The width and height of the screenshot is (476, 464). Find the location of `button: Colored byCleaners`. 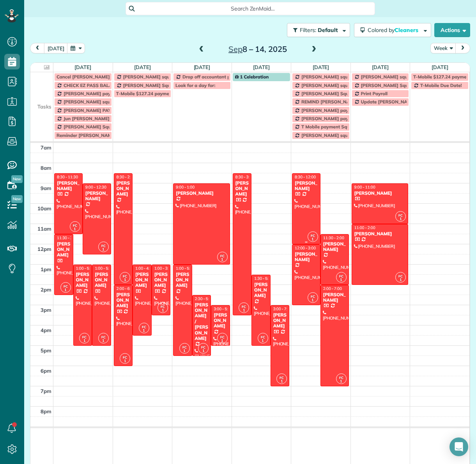

button: Colored byCleaners is located at coordinates (393, 30).